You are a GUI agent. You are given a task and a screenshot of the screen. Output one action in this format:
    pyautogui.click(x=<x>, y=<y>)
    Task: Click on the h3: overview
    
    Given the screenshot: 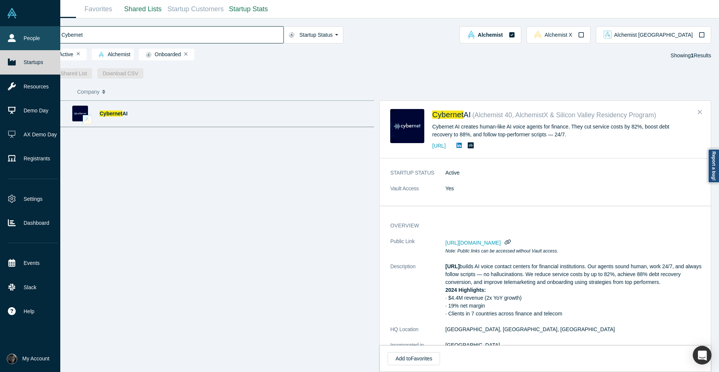 What is the action you would take?
    pyautogui.click(x=542, y=225)
    